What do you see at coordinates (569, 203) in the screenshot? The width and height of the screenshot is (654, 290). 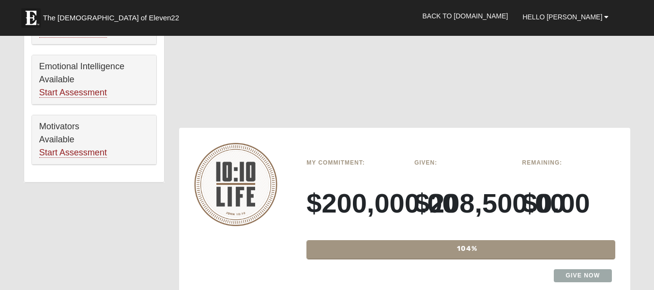 I see `h3: $0.00` at bounding box center [569, 203].